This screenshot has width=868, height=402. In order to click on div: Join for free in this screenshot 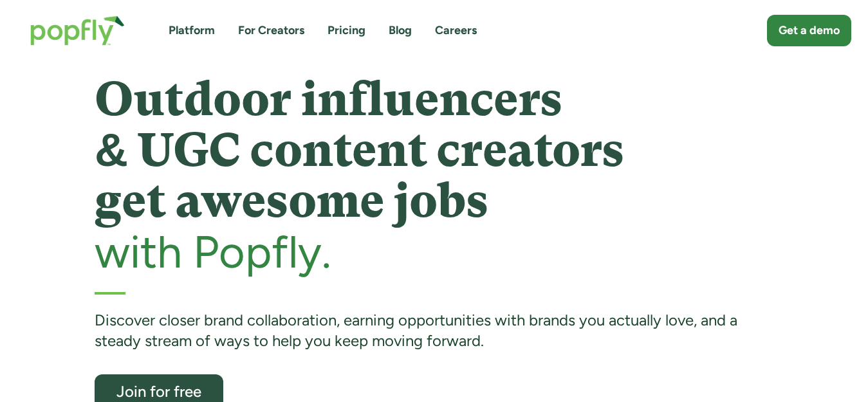, I will do `click(159, 391)`.